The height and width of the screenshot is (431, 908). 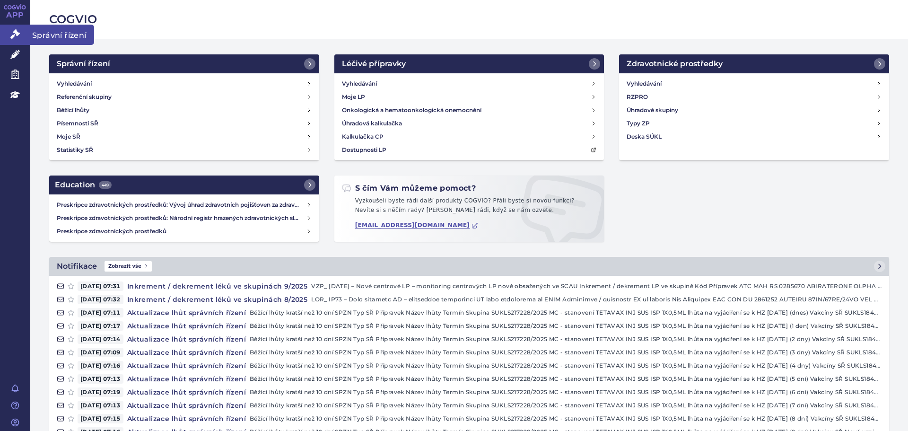 What do you see at coordinates (83, 64) in the screenshot?
I see `h2: Správní řízení` at bounding box center [83, 64].